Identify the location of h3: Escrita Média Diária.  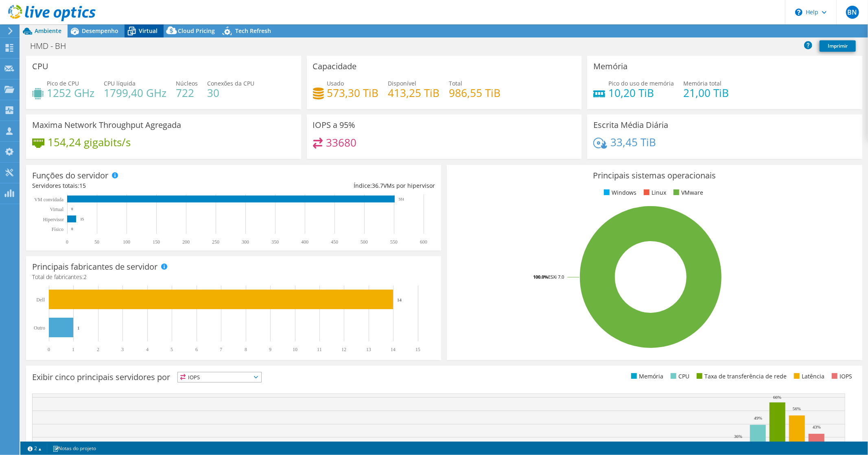
(631, 125).